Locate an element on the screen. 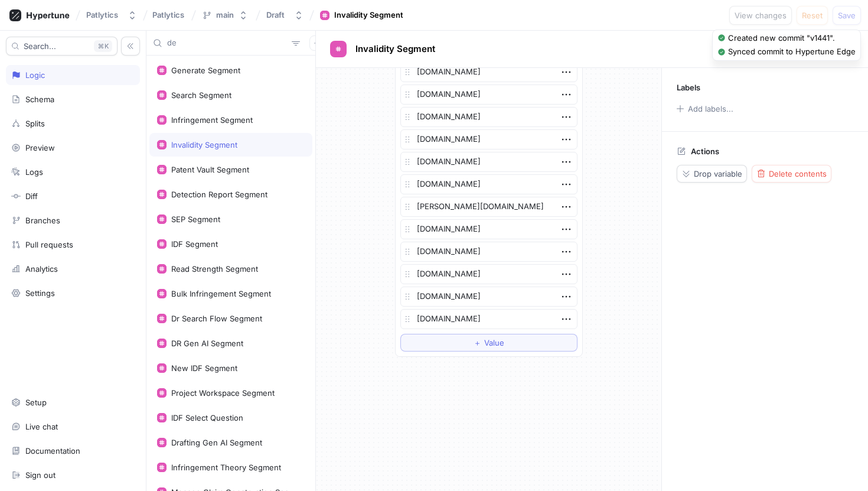 The height and width of the screenshot is (491, 868). div: Sign out is located at coordinates (40, 475).